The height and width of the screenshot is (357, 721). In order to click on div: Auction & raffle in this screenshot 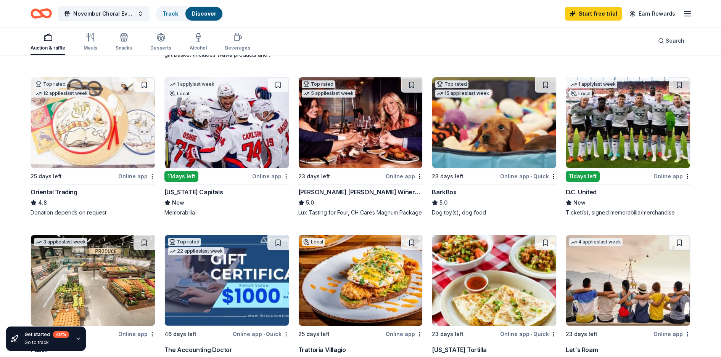, I will do `click(48, 48)`.